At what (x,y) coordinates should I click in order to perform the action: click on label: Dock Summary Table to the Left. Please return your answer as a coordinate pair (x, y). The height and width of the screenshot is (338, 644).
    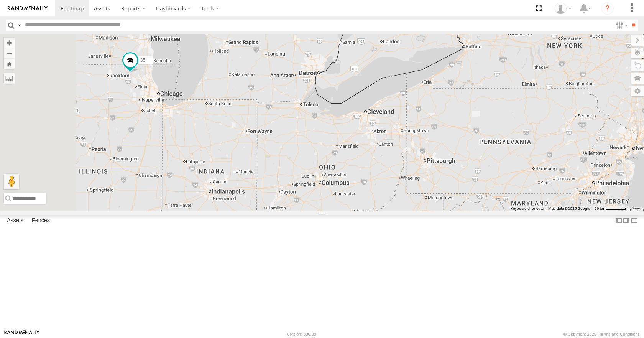
    Looking at the image, I should click on (619, 221).